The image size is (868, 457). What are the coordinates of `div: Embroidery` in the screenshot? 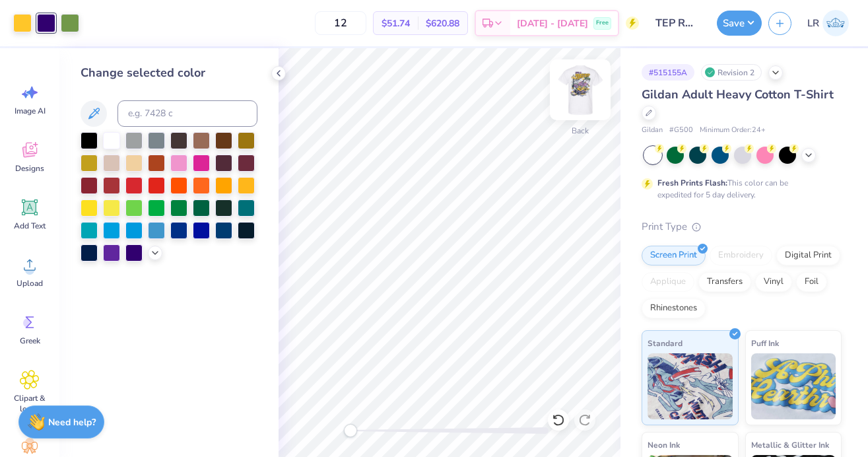 It's located at (741, 255).